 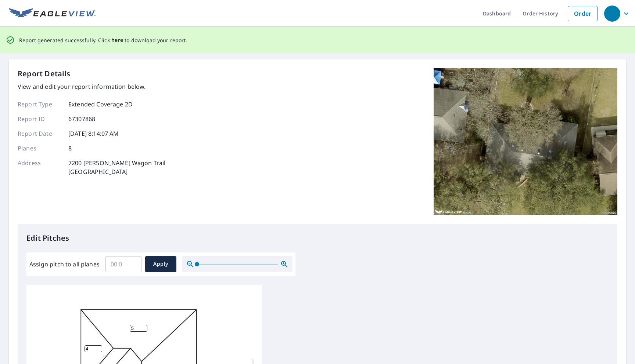 I want to click on p: View and edit your report information below., so click(x=91, y=87).